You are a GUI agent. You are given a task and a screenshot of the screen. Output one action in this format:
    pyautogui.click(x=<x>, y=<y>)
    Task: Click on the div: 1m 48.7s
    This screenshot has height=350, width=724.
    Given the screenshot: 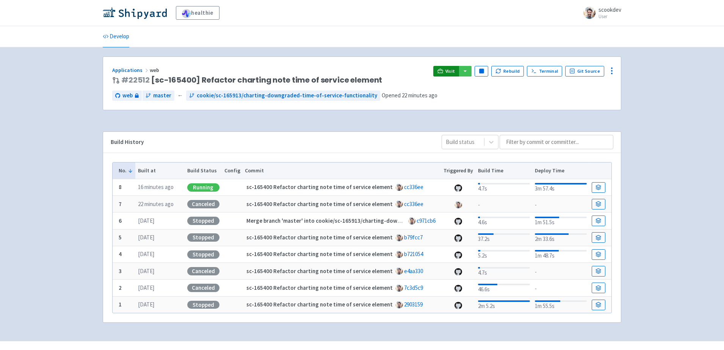 What is the action you would take?
    pyautogui.click(x=561, y=254)
    